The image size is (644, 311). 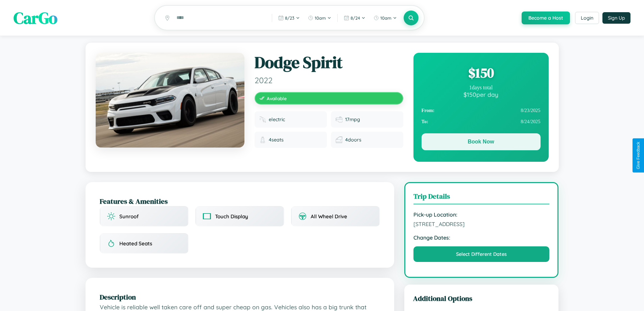 I want to click on h1: Dodge Spirit, so click(x=329, y=63).